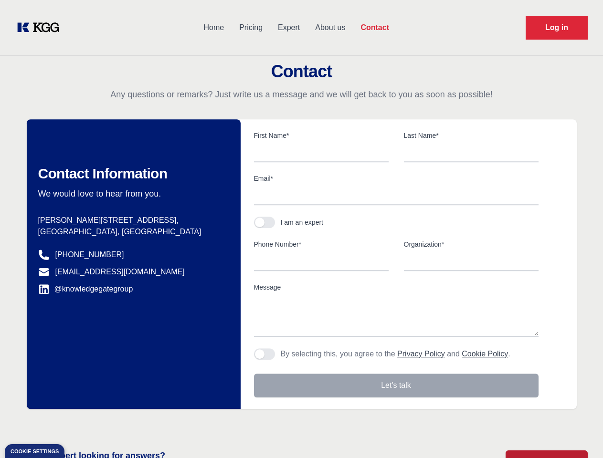  I want to click on label: Message, so click(396, 287).